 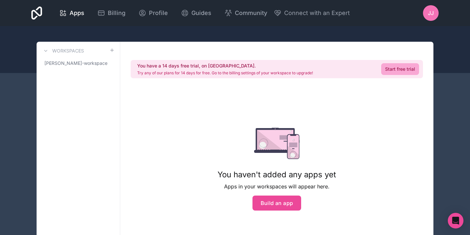 I want to click on a: Start free trial, so click(x=400, y=69).